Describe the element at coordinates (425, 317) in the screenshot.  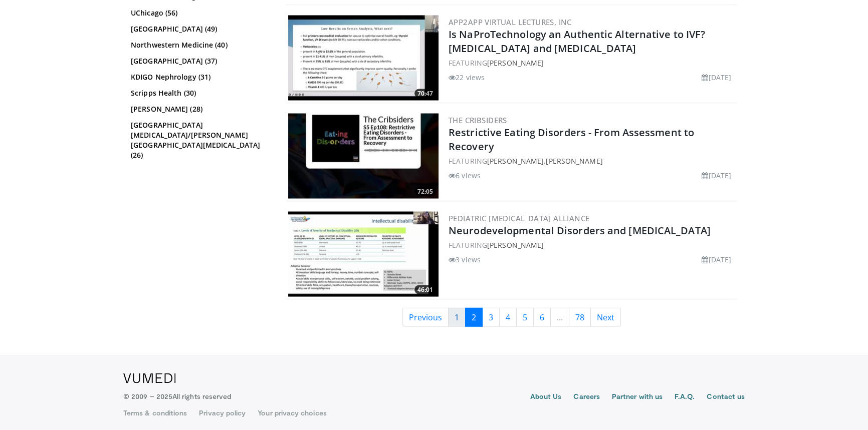
I see `a: Previous` at that location.